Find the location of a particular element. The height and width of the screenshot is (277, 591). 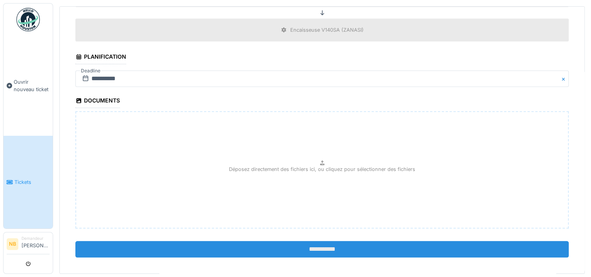

img: Badge_color-CXgf-gQk.svg is located at coordinates (28, 20).